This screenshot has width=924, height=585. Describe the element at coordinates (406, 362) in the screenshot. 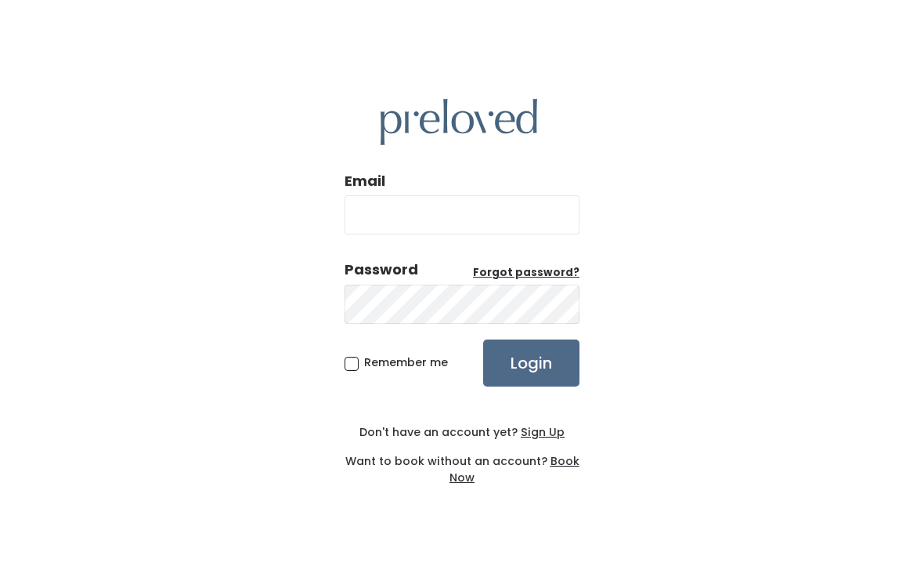

I see `span: Remember me` at that location.